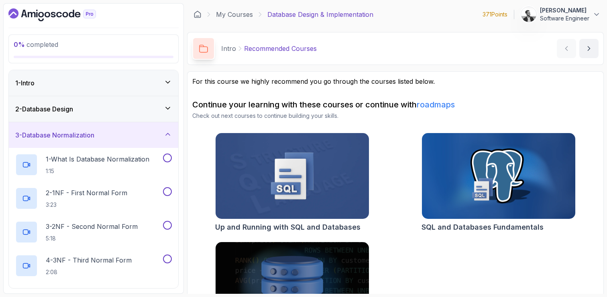 The height and width of the screenshot is (297, 607). I want to click on button: next content, so click(589, 49).